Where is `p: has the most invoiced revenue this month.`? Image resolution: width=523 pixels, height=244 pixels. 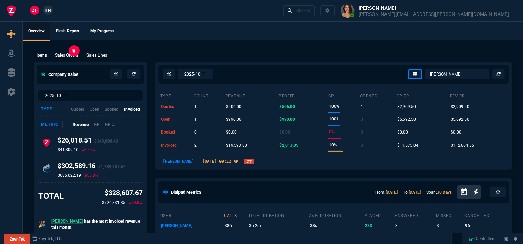 p: has the most invoiced revenue this month. is located at coordinates (97, 224).